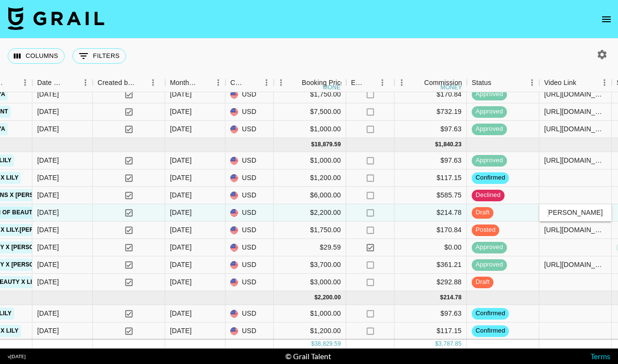 The width and height of the screenshot is (618, 364). I want to click on div: 8/1/2025, so click(48, 265).